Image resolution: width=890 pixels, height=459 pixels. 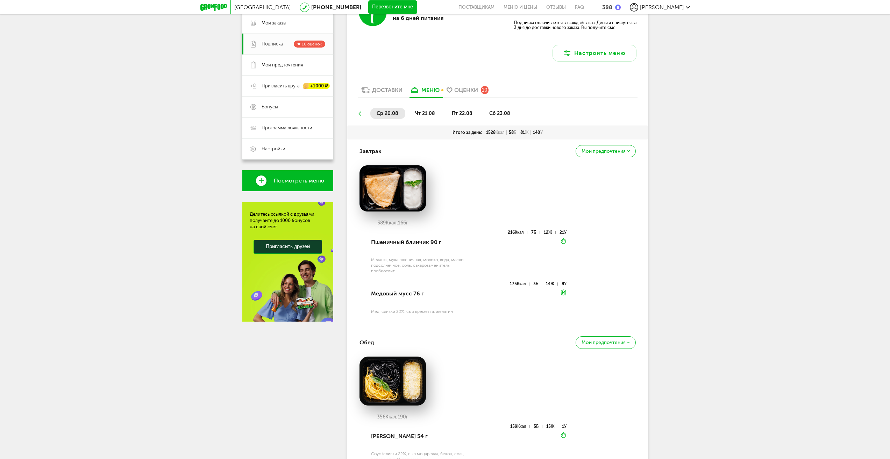 I want to click on a: Доставки, so click(x=382, y=92).